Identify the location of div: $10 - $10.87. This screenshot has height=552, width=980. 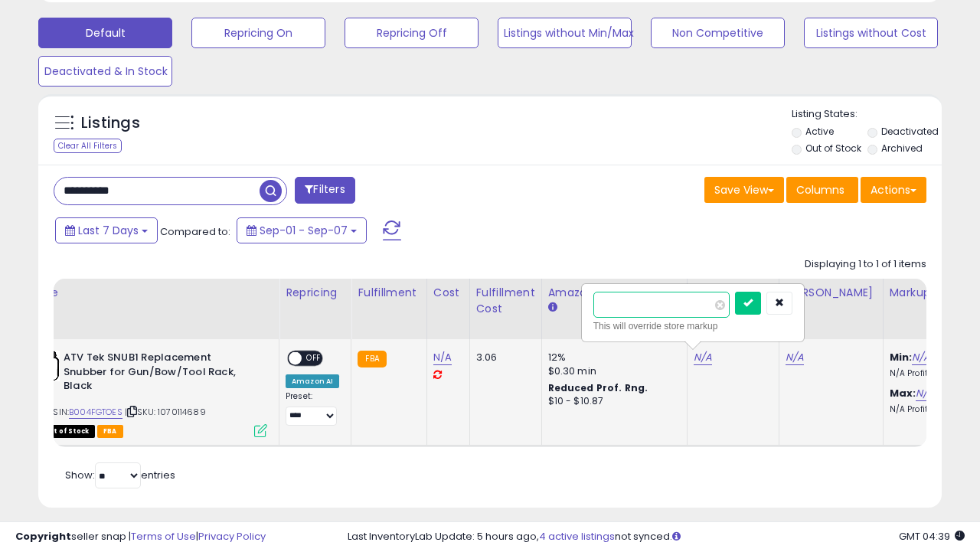
(612, 401).